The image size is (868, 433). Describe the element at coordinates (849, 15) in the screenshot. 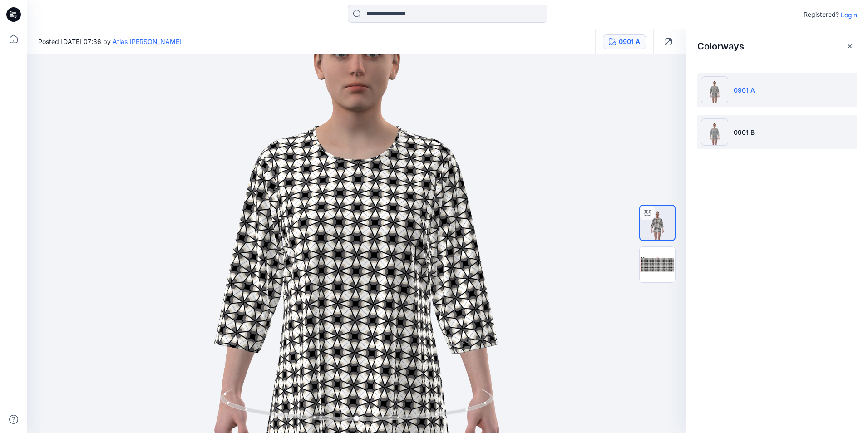

I see `p: Login` at that location.